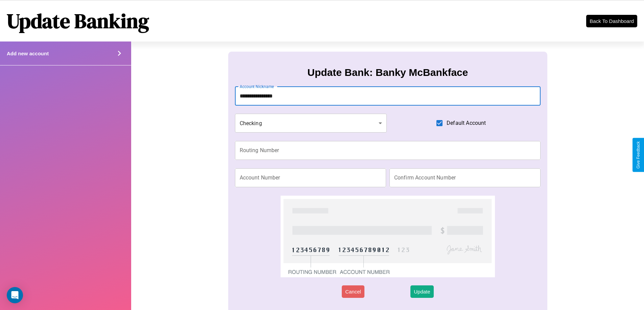 This screenshot has height=310, width=644. I want to click on div: Checking, so click(311, 123).